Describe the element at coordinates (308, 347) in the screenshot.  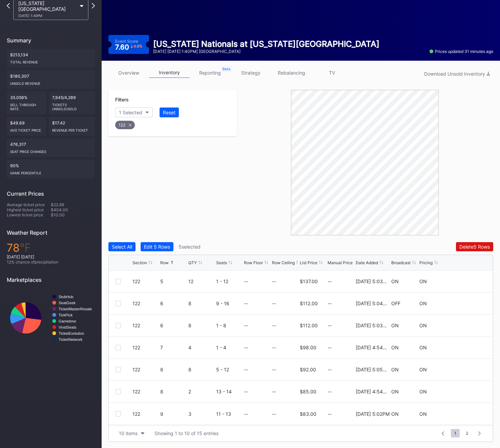
I see `div: $98.00` at that location.